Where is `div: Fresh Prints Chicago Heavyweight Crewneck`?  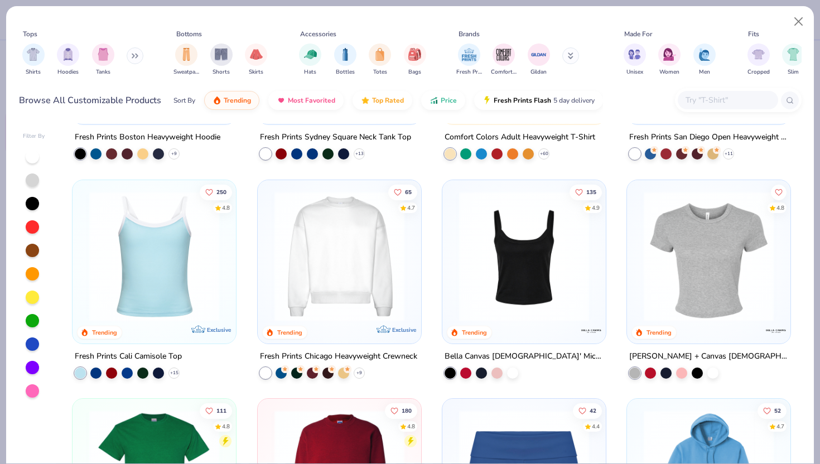
div: Fresh Prints Chicago Heavyweight Crewneck is located at coordinates (339, 357).